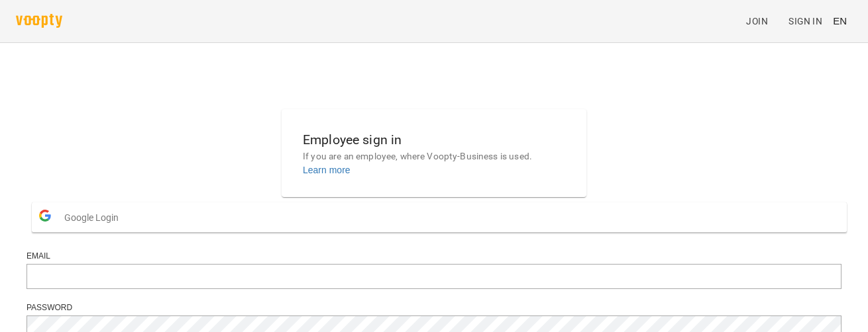  Describe the element at coordinates (805, 21) in the screenshot. I see `span: Sign In` at that location.